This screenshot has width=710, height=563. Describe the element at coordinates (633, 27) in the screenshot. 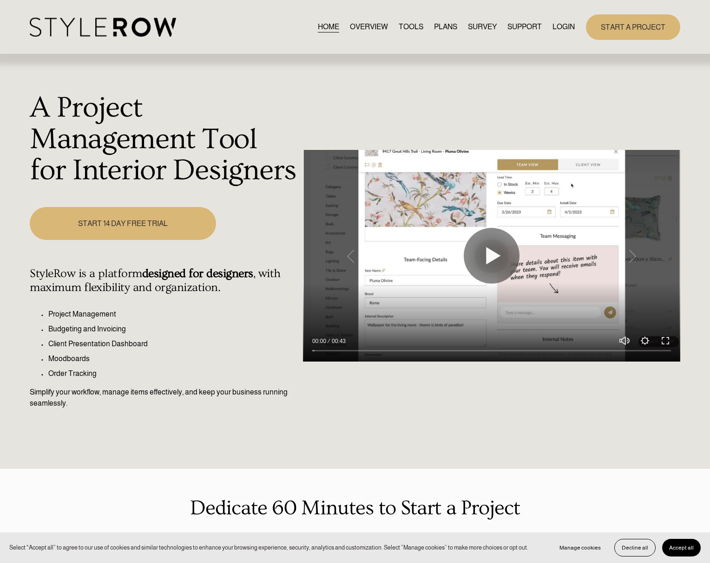

I see `a: START A PROJECT` at that location.